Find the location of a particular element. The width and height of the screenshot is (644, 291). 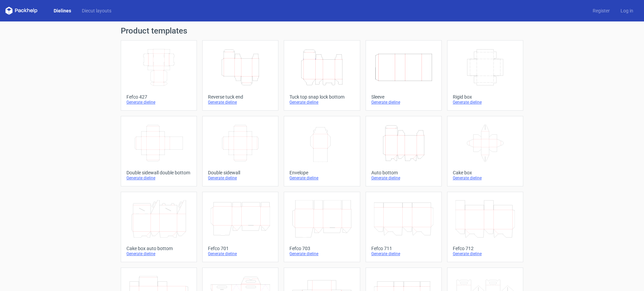

a: SleeveGenerate dieline is located at coordinates (403, 75).